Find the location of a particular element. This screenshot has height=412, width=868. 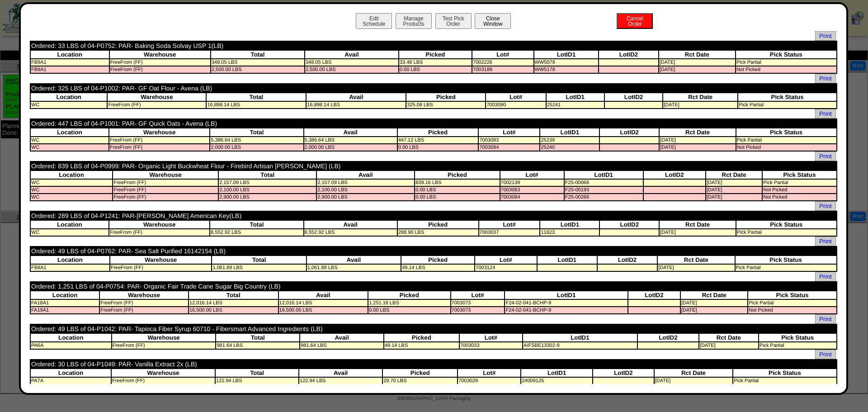

td: 2,100.00 LBS is located at coordinates (267, 190).